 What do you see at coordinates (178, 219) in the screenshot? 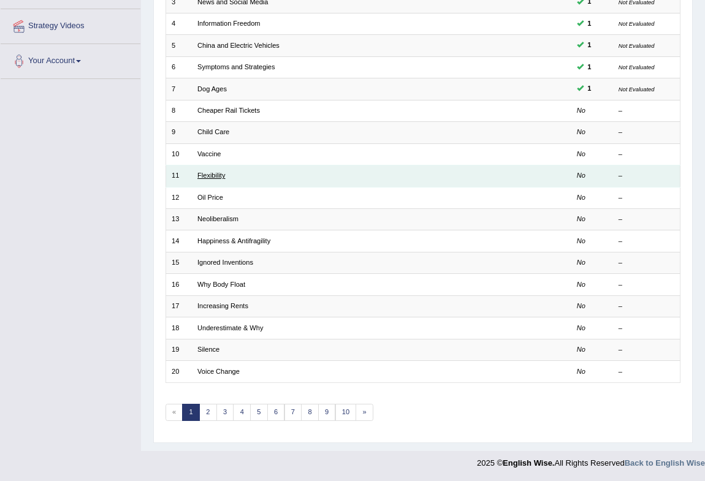
I see `td: 13` at bounding box center [178, 219].